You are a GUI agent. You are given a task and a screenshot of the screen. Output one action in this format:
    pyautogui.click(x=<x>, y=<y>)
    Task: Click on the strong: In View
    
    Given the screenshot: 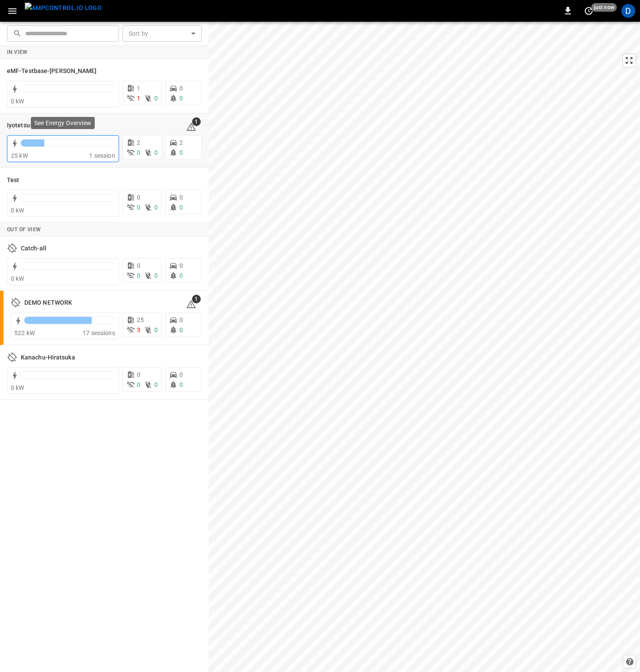 What is the action you would take?
    pyautogui.click(x=17, y=52)
    